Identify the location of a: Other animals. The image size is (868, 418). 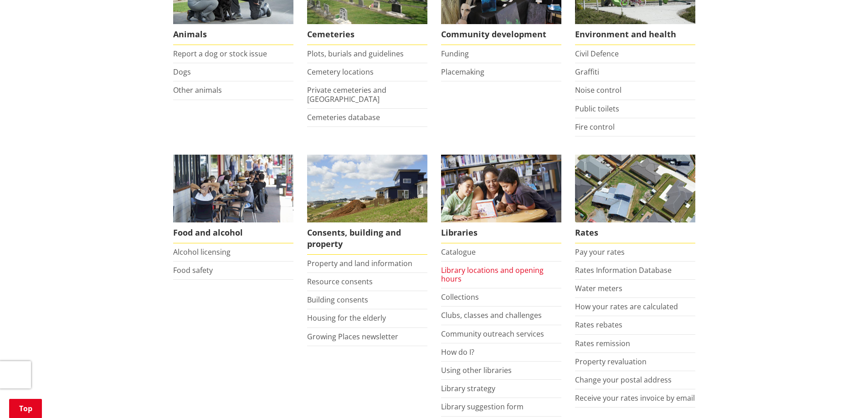
(197, 90).